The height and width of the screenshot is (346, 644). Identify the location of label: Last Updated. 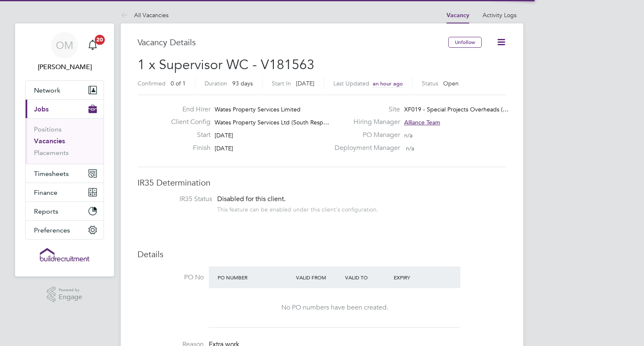
(351, 83).